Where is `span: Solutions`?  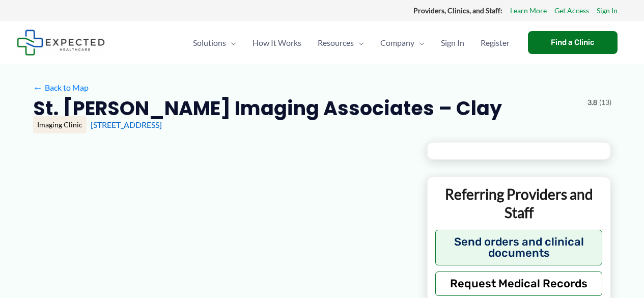
span: Solutions is located at coordinates (209, 43).